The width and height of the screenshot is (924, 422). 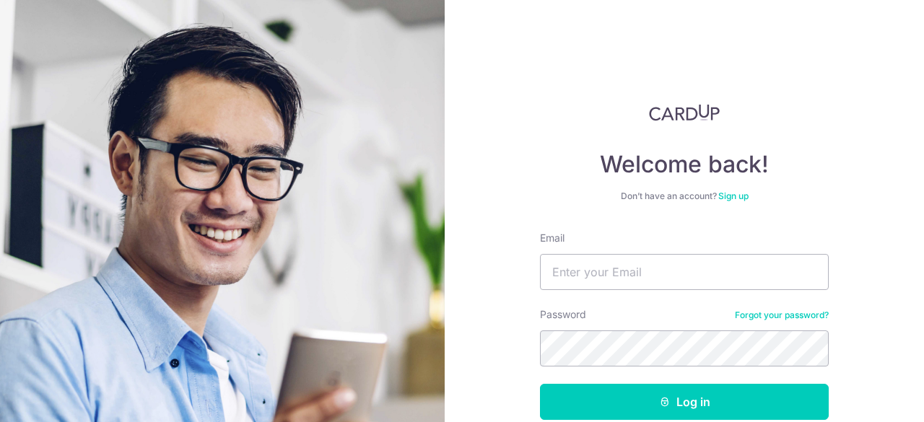 I want to click on label: Password, so click(x=563, y=315).